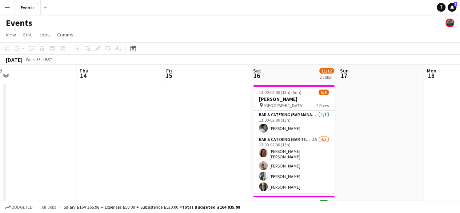  Describe the element at coordinates (327, 77) in the screenshot. I see `div: 2 Jobs` at that location.